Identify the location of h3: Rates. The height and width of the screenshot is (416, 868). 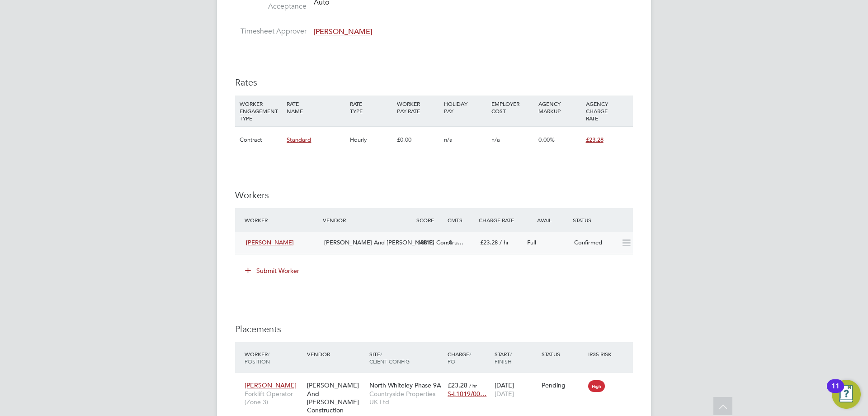
(434, 82).